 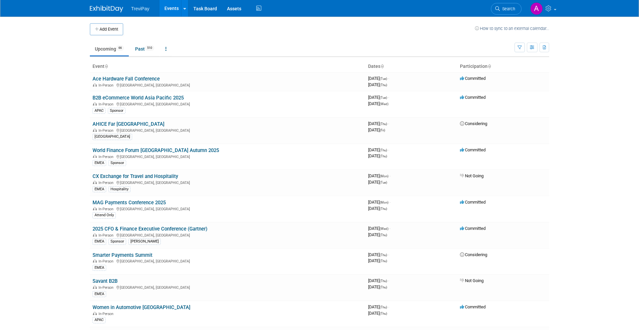 I want to click on span: TreviPay, so click(x=140, y=9).